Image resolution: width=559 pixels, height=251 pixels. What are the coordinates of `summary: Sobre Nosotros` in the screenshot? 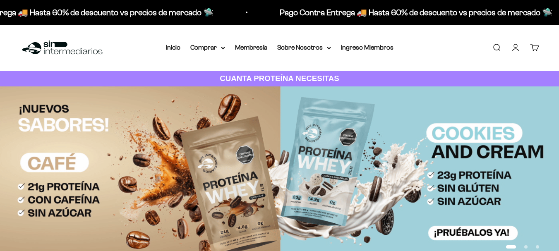 It's located at (304, 48).